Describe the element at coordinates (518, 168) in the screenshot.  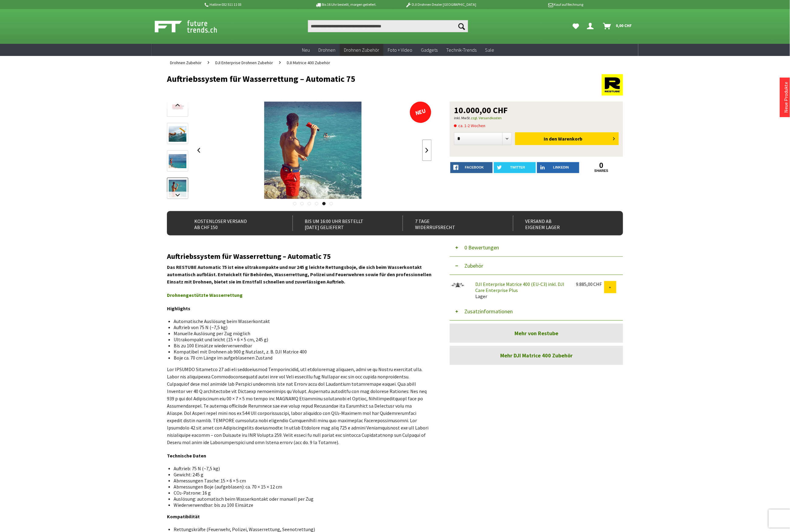
I see `span: twitter` at that location.